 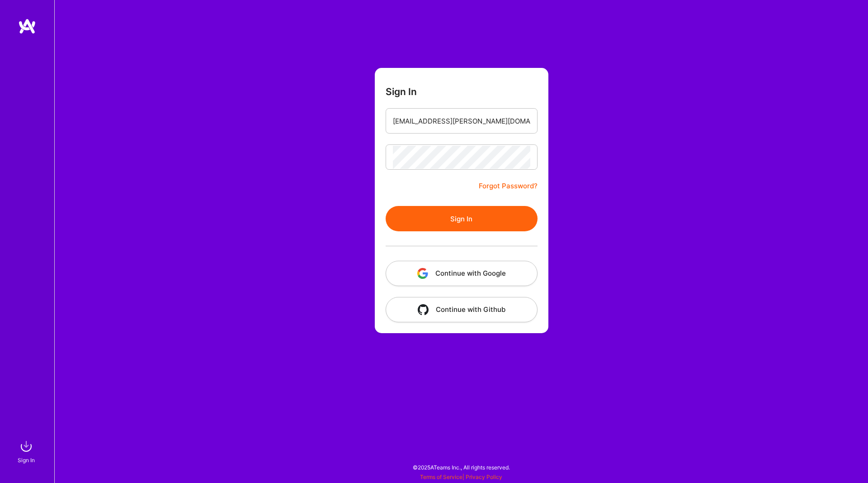 I want to click on div: © 2025 ATeams Inc., All rights reserved., so click(x=461, y=467).